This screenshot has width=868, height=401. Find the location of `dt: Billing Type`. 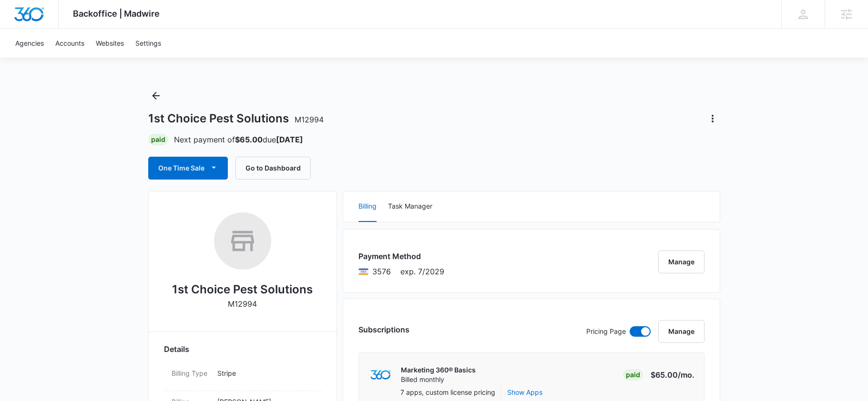

dt: Billing Type is located at coordinates (191, 373).